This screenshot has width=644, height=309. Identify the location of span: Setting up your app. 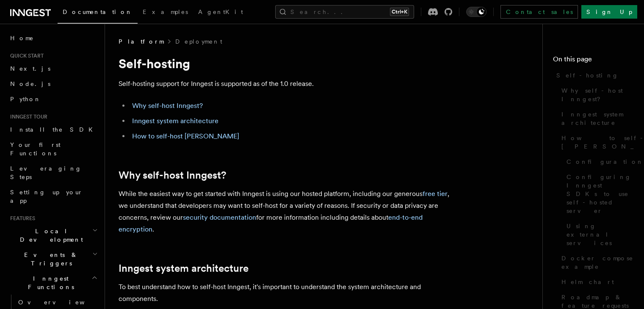
(47, 196).